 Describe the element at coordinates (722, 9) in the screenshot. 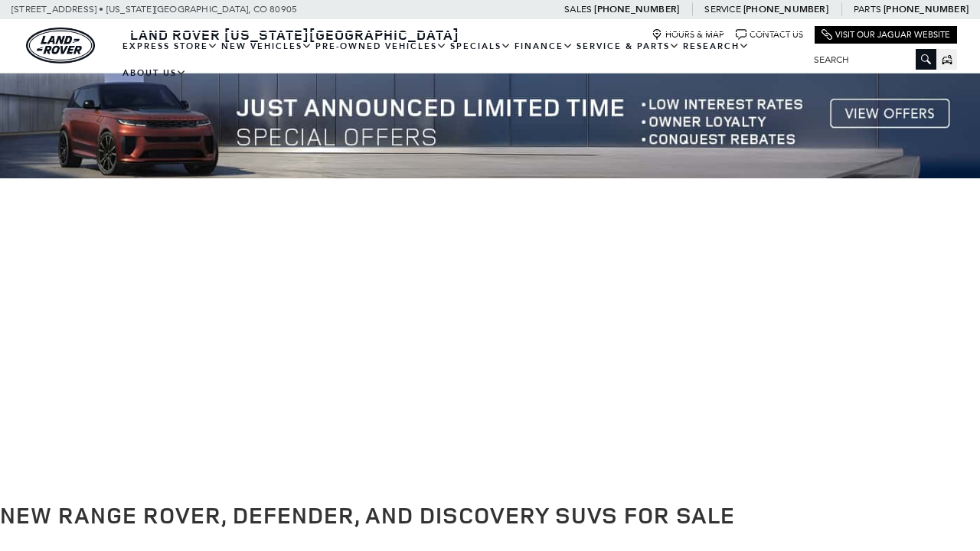

I see `span: Service` at that location.